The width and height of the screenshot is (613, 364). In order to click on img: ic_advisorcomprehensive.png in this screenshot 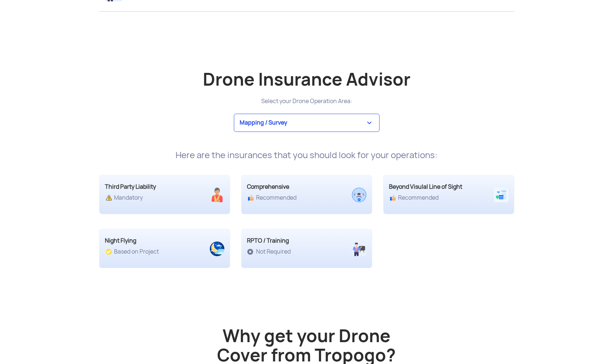, I will do `click(359, 195)`.